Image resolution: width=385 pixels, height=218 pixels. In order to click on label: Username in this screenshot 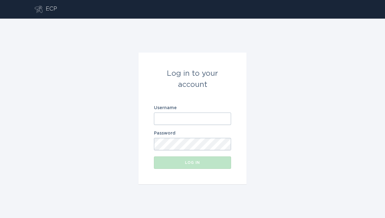, I will do `click(193, 108)`.